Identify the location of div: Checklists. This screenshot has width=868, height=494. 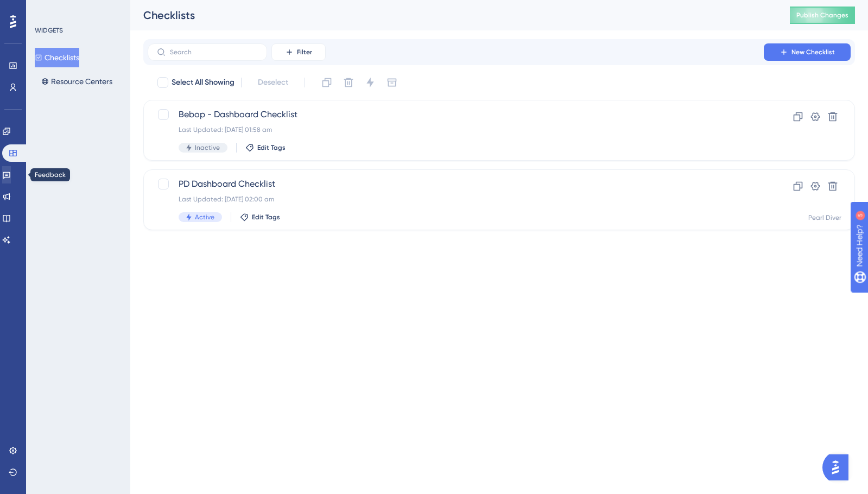
(453, 15).